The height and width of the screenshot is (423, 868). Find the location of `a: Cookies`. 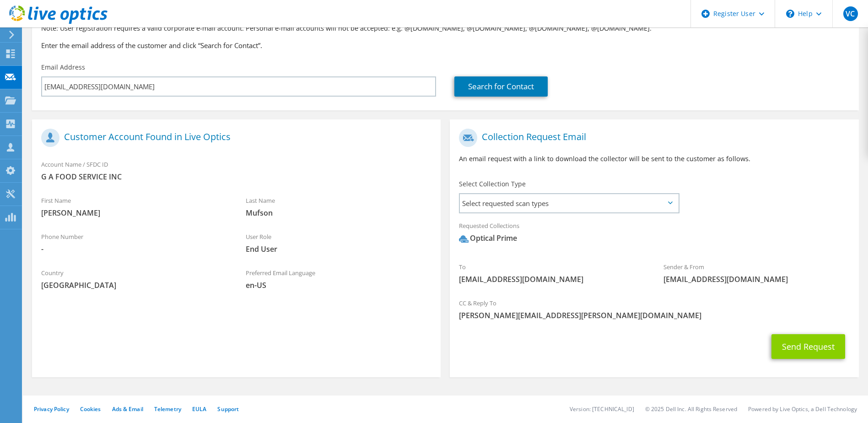

a: Cookies is located at coordinates (91, 409).